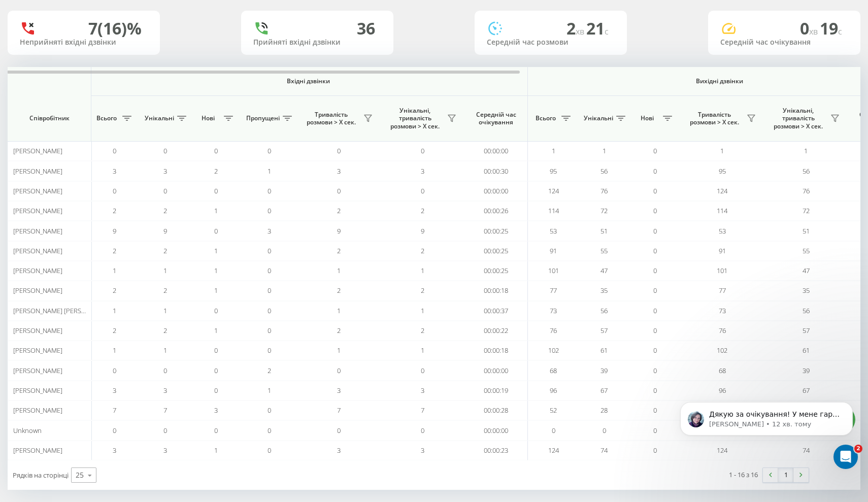  Describe the element at coordinates (546, 118) in the screenshot. I see `span: Всього` at that location.